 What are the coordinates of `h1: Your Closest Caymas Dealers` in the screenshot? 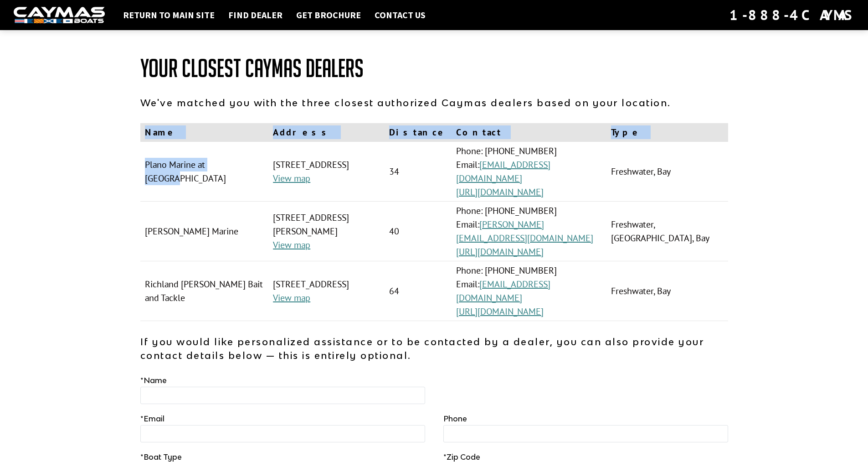 It's located at (434, 68).